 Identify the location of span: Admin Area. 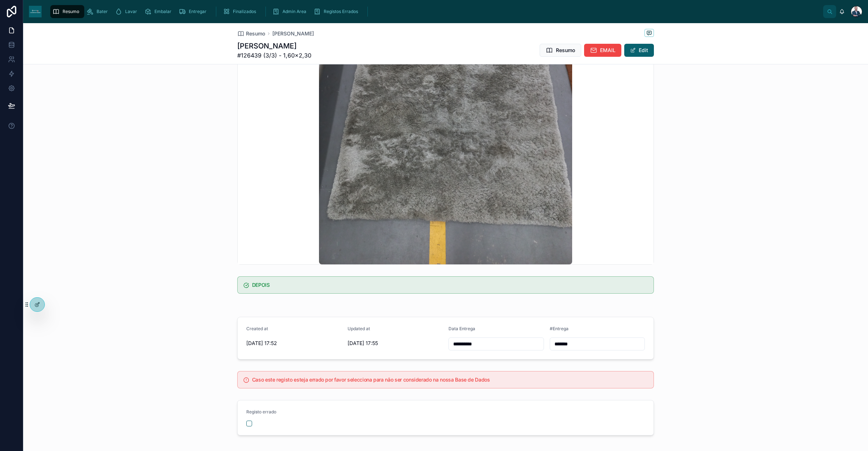
(294, 12).